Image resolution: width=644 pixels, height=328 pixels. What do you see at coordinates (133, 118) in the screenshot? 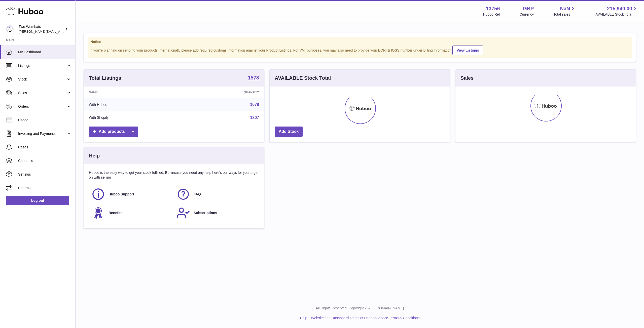
I see `td: With Shopify` at bounding box center [133, 118].